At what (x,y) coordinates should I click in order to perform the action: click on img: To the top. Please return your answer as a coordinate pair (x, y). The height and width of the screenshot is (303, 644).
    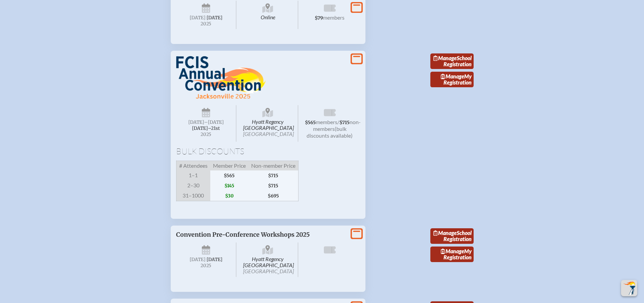
    Looking at the image, I should click on (629, 288).